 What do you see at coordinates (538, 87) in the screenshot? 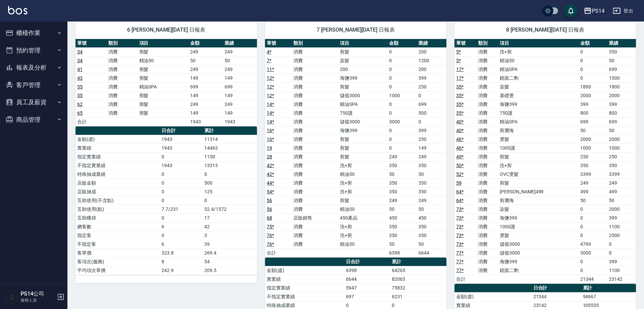
I see `td: 染髮` at bounding box center [538, 87].